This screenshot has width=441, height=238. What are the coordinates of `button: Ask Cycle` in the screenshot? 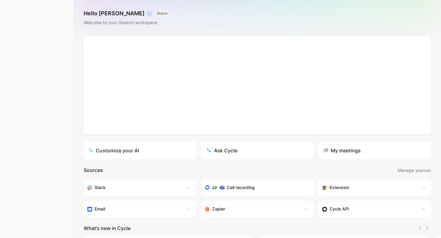 It's located at (258, 151).